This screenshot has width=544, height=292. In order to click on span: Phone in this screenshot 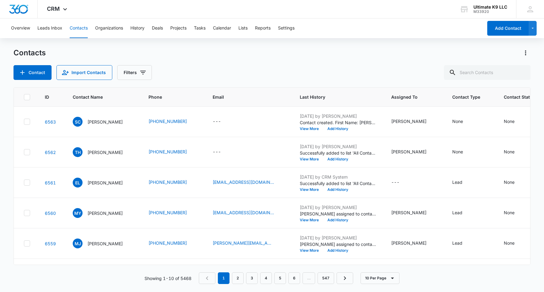, I will do `click(169, 97)`.